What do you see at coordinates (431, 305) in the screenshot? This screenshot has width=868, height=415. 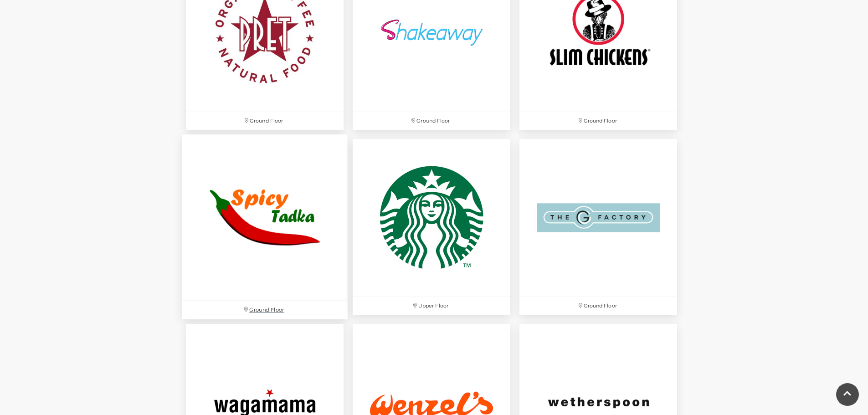 I see `p: Upper Floor` at bounding box center [431, 305].